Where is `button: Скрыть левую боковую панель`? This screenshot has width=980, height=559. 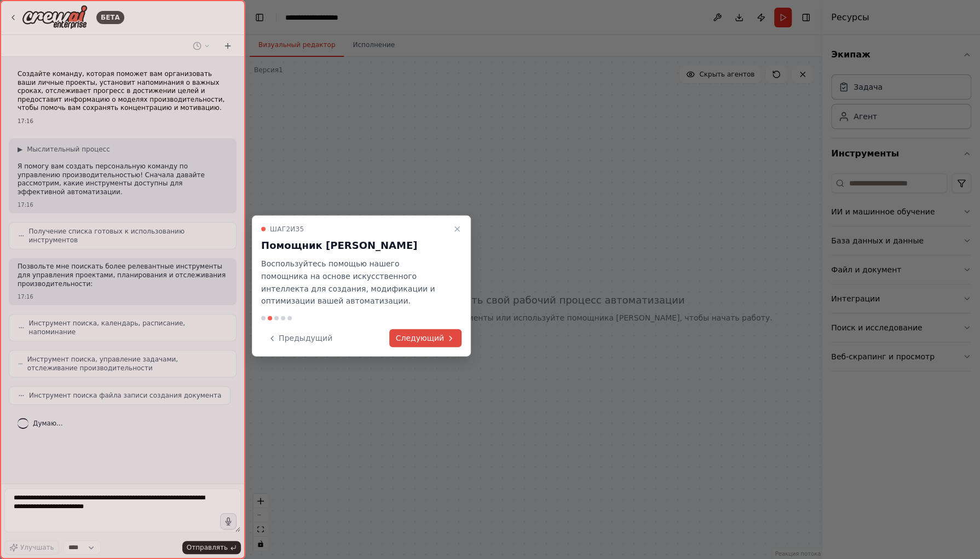 button: Скрыть левую боковую панель is located at coordinates (260, 17).